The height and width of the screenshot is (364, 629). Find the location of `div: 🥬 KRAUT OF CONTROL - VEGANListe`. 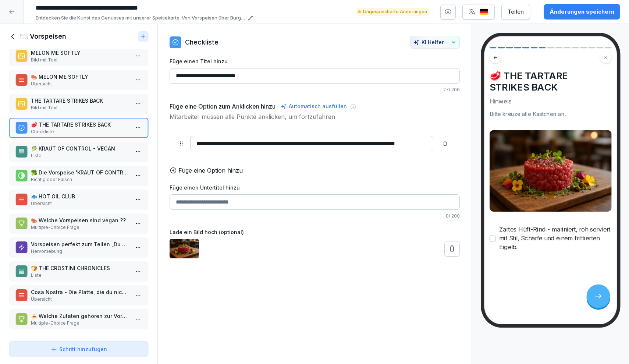

div: 🥬 KRAUT OF CONTROL - VEGANListe is located at coordinates (78, 152).